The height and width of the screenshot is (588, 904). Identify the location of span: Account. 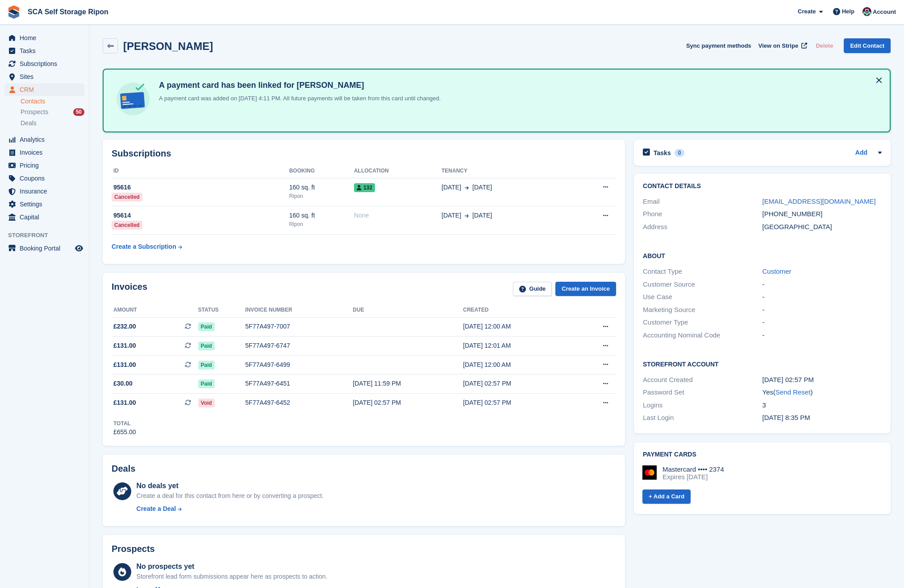
(885, 12).